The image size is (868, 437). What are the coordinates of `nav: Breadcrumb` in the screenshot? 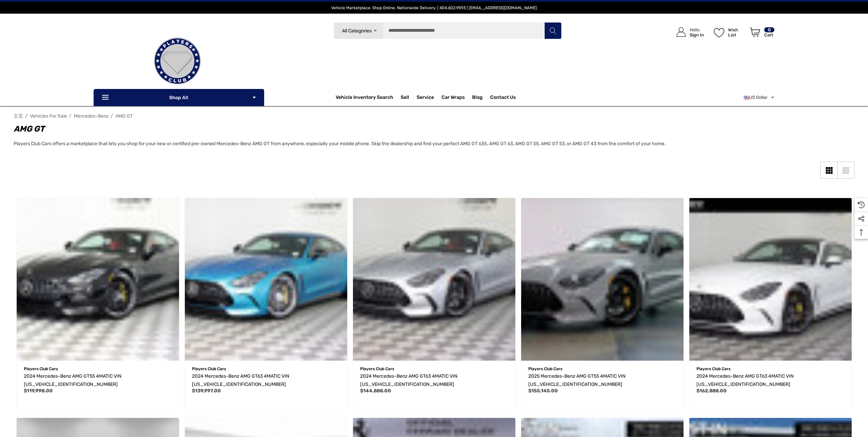 It's located at (434, 116).